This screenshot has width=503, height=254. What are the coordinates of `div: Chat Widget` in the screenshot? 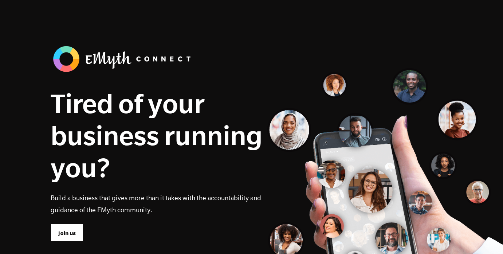 It's located at (484, 237).